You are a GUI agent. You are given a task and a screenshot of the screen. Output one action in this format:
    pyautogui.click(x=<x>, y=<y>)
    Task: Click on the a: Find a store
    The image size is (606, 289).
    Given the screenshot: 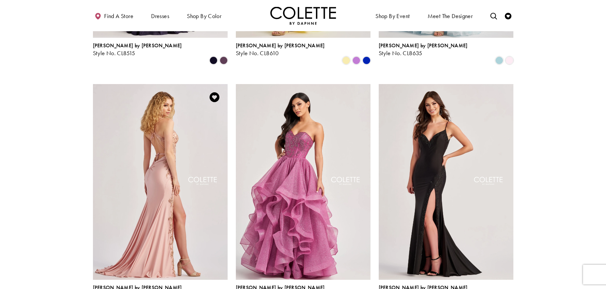 What is the action you would take?
    pyautogui.click(x=114, y=15)
    